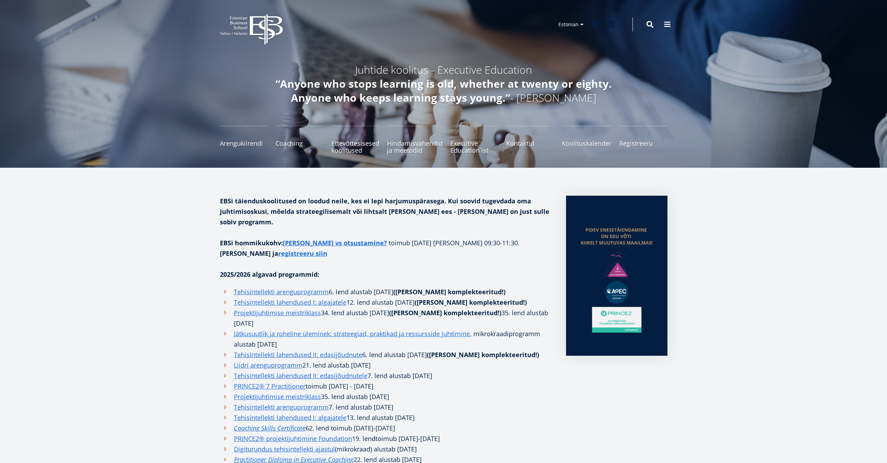  I want to click on a: Tehisintellekti lahendused II: edasijõudnute, so click(298, 355).